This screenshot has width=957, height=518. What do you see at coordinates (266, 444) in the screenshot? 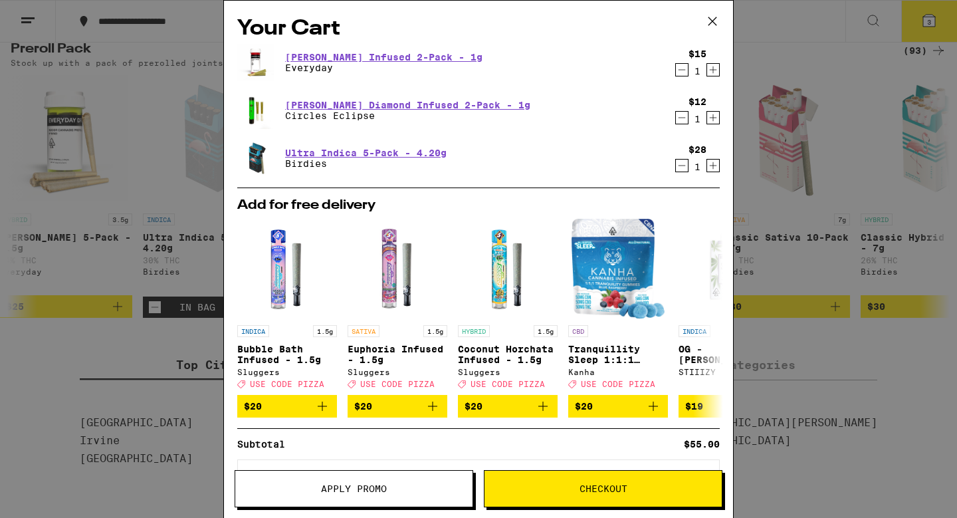
I see `div: Subtotal` at bounding box center [266, 444].